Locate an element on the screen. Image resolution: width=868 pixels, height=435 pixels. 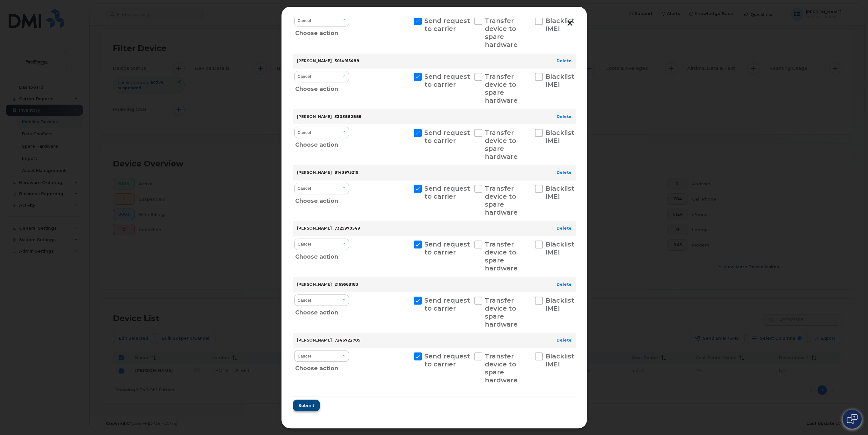
span: Submit is located at coordinates (307, 405).